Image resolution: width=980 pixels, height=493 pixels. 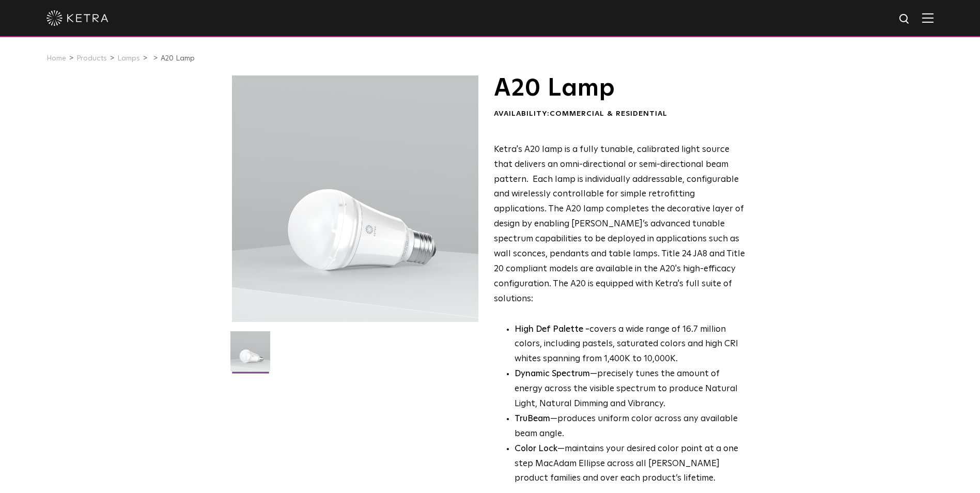 I want to click on a: Products, so click(x=92, y=58).